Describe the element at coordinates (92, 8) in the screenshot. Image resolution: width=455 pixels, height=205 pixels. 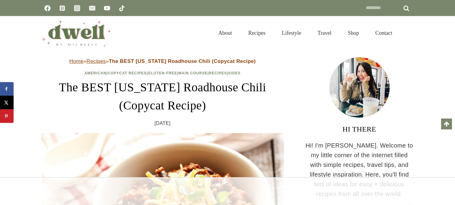
I see `a: Email` at that location.